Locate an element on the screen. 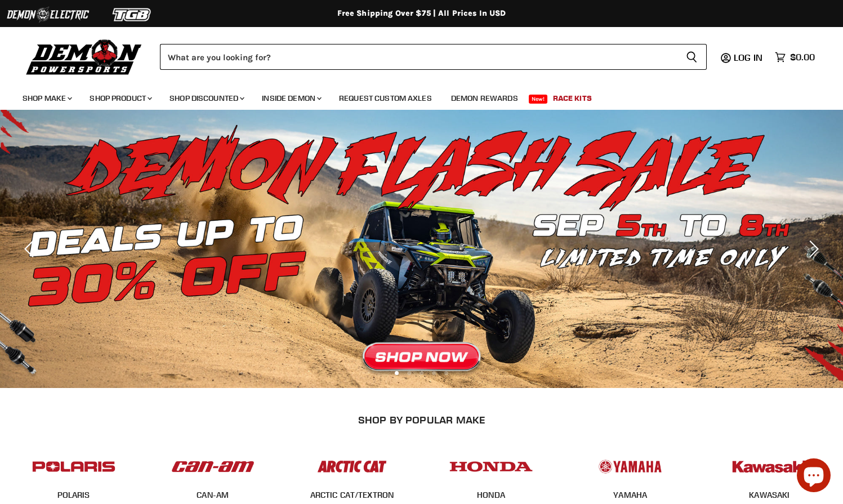 The height and width of the screenshot is (504, 843). li: Page dot 5 is located at coordinates (446, 372).